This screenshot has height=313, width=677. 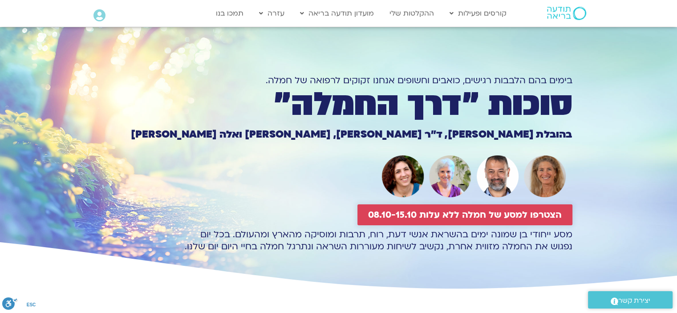 I want to click on a: הצטרפו למסע של חמלה ללא עלות 08.10-15.10, so click(x=465, y=215).